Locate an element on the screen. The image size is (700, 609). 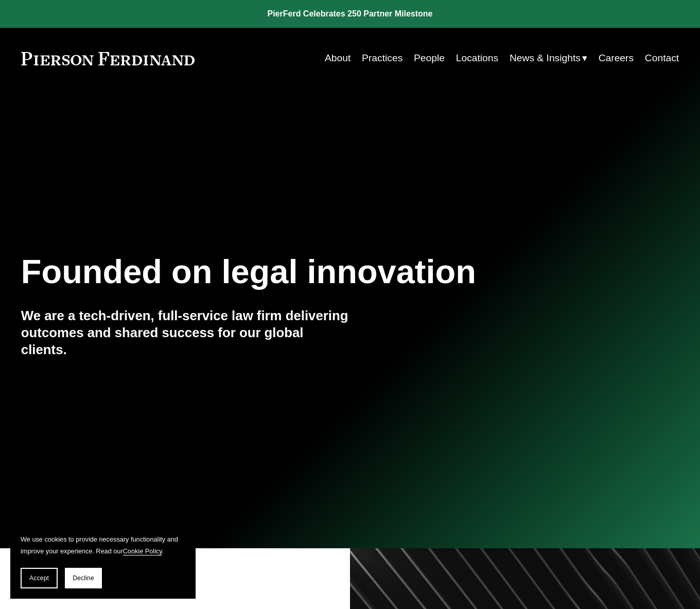
a: Contact is located at coordinates (662, 58).